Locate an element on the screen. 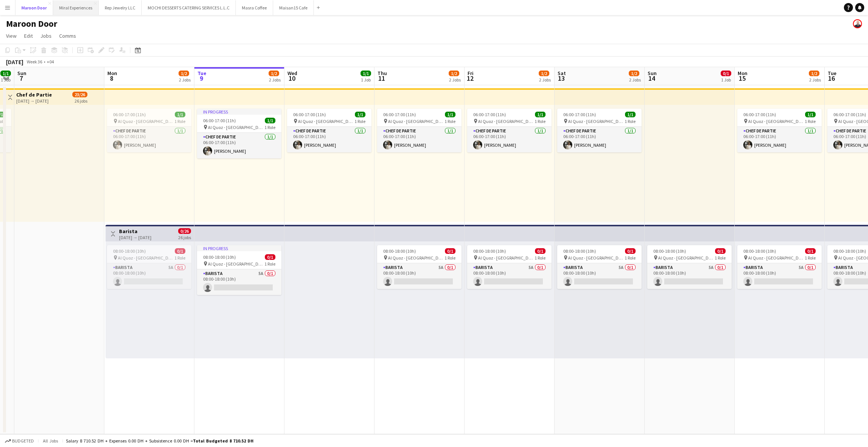 The image size is (868, 447). span: 9 is located at coordinates (201, 78).